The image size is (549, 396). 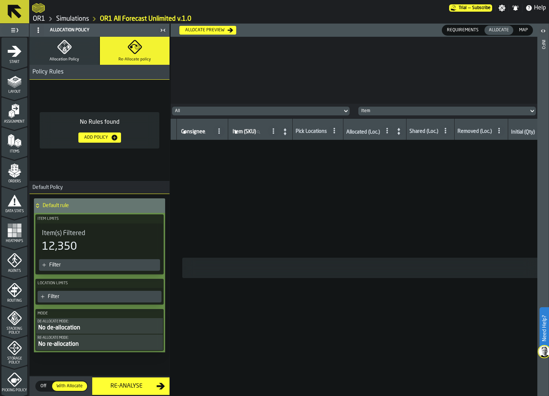 I want to click on div: Re-Analyse, so click(x=126, y=387).